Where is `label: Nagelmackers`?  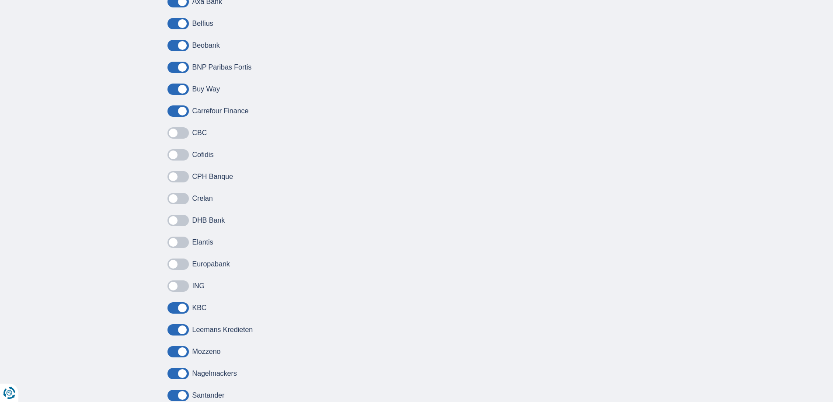 label: Nagelmackers is located at coordinates (215, 374).